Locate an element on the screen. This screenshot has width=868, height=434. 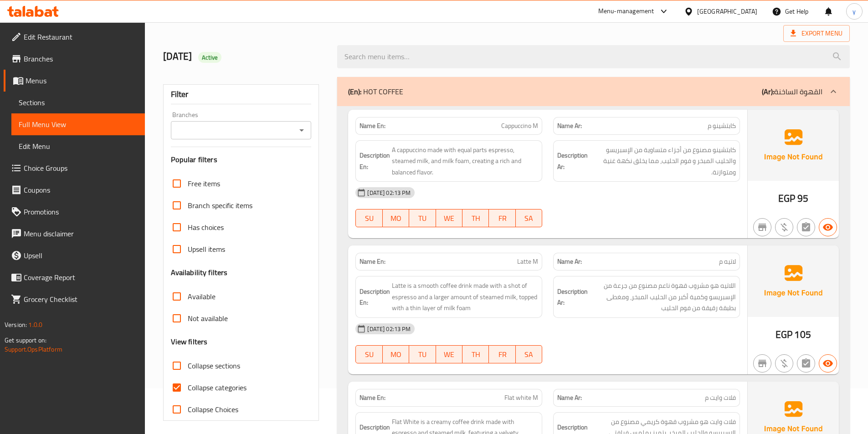
span: اللاتيه هو مشروب قهوة ناعم مصنوع من جرعة من الإسبريسو وكمية أكبر من الحليب المبخر، ومغطى بطبقة رق... is located at coordinates (663, 297).